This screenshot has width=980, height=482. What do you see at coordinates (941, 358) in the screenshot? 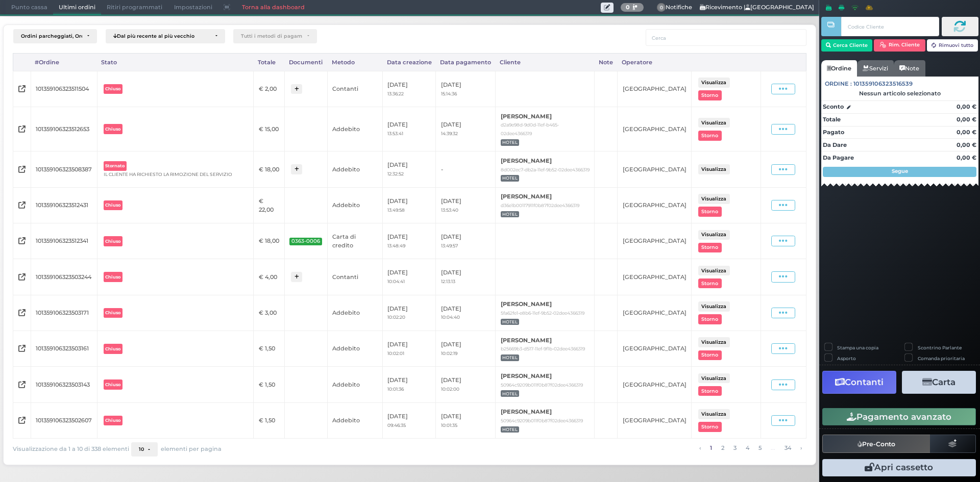
I see `label: Comanda prioritaria` at bounding box center [941, 358].